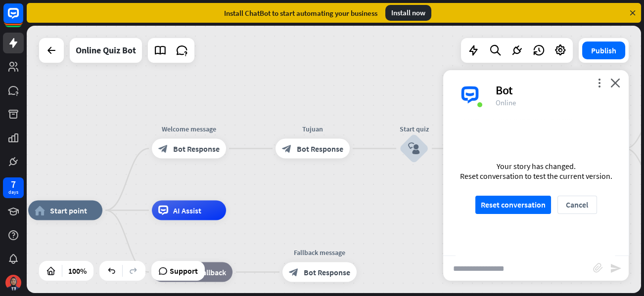 The width and height of the screenshot is (644, 296). Describe the element at coordinates (512, 204) in the screenshot. I see `button: Reset conversation` at that location.